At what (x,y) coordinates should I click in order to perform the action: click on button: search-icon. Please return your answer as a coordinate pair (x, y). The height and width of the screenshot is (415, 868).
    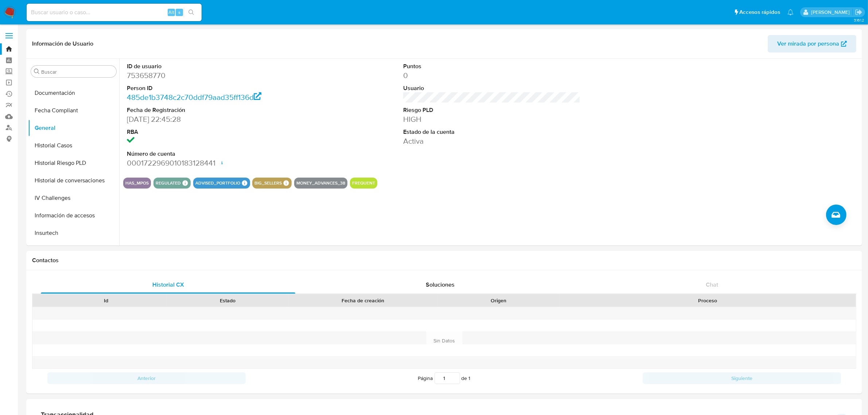
    Looking at the image, I should click on (191, 12).